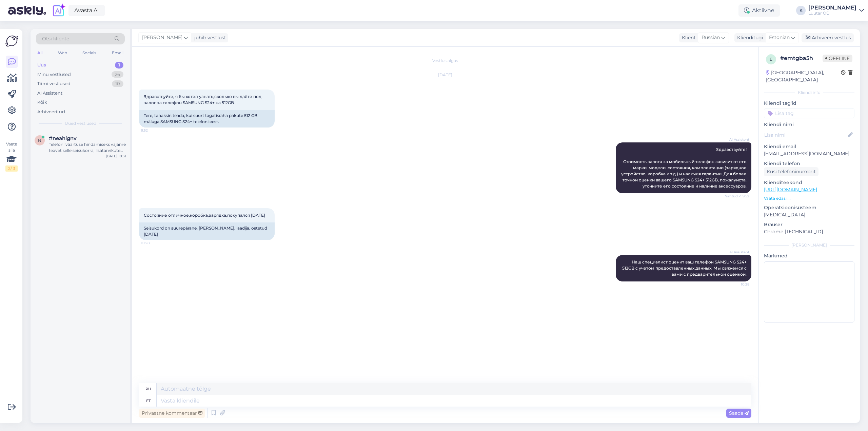  What do you see at coordinates (809, 225) in the screenshot?
I see `p: Brauser` at bounding box center [809, 225].